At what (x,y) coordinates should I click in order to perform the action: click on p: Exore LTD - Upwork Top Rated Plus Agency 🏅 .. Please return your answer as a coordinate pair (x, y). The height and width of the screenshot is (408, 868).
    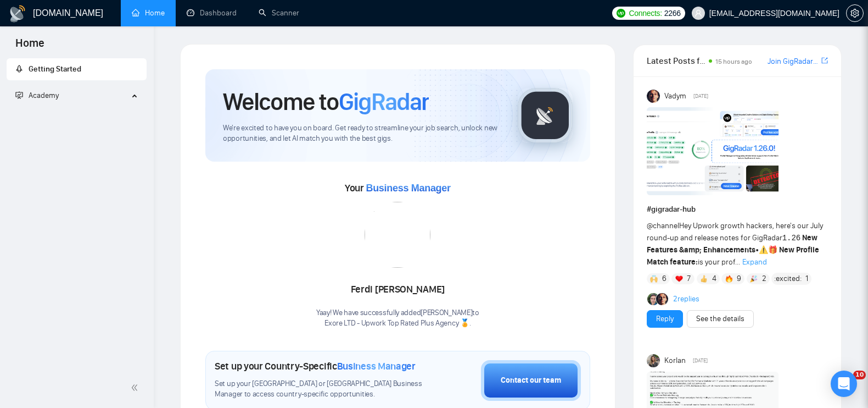
    Looking at the image, I should click on (397, 323).